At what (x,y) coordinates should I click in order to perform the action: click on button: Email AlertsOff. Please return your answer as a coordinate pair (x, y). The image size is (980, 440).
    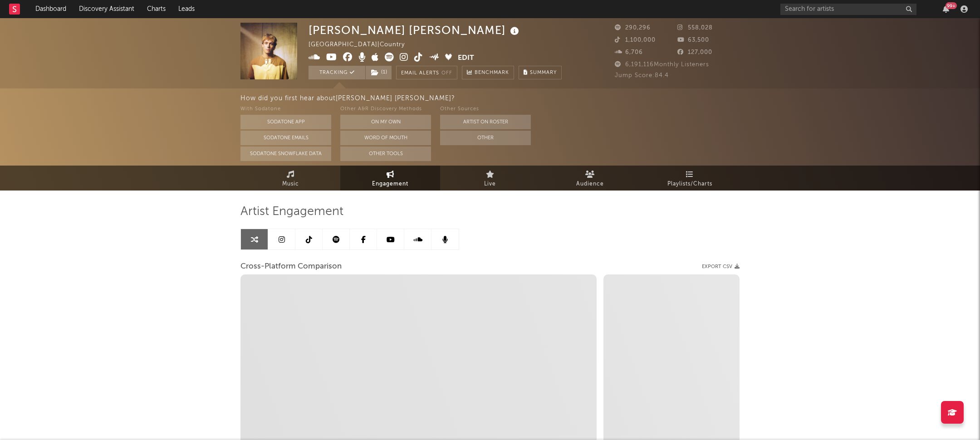
    Looking at the image, I should click on (427, 72).